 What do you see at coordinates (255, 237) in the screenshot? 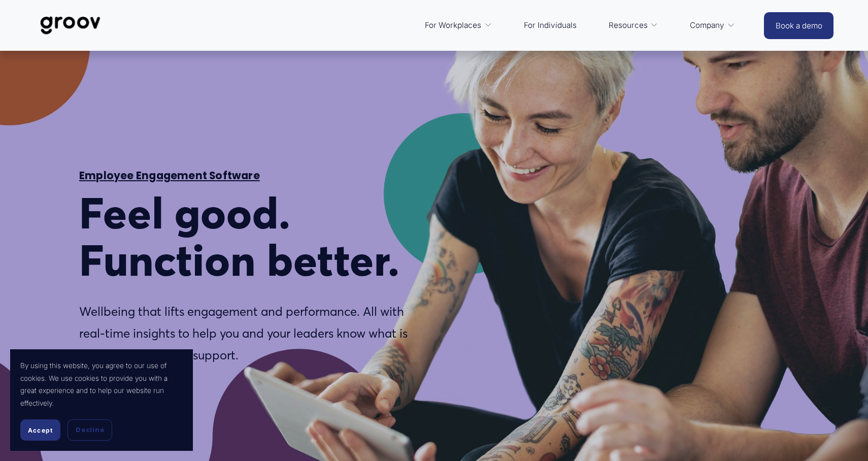
I see `h1: Feel good. Function better.` at bounding box center [255, 237].